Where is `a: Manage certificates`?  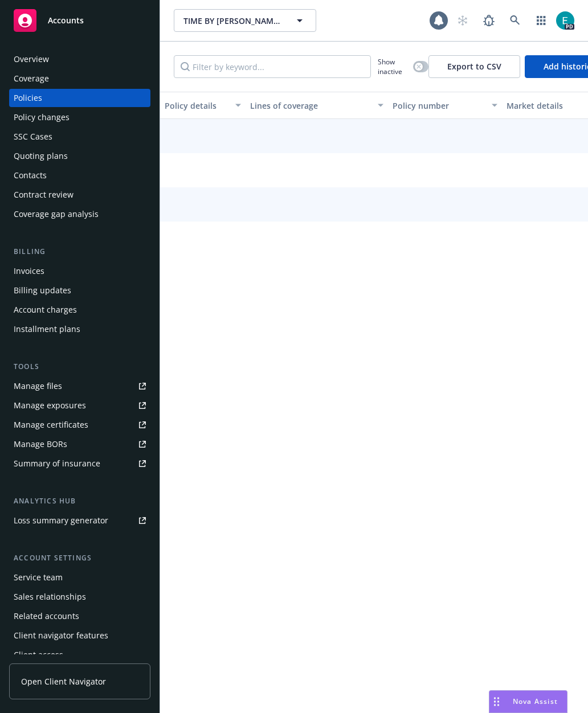
a: Manage certificates is located at coordinates (80, 425).